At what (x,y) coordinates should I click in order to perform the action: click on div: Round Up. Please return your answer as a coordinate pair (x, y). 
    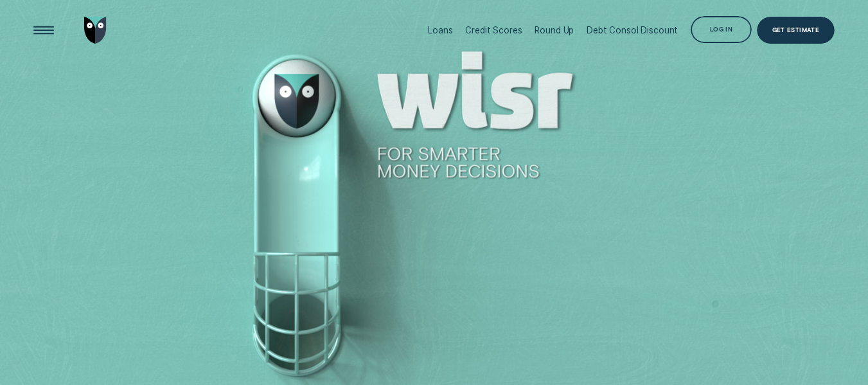
    Looking at the image, I should click on (554, 30).